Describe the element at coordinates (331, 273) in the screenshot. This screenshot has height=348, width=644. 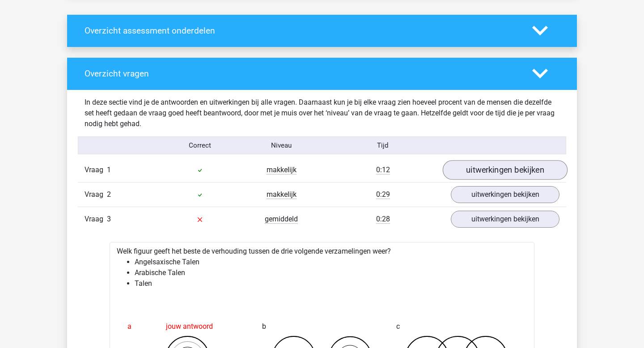
I see `li: Arabische Talen` at that location.